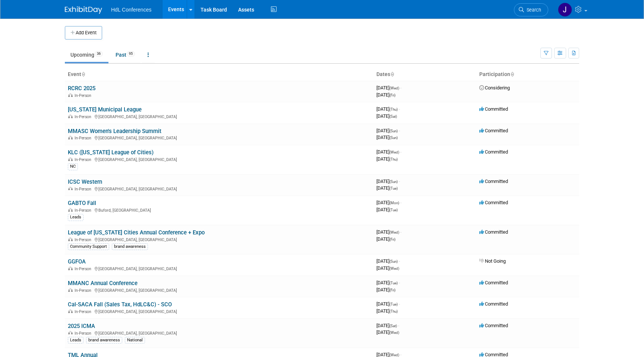 The image size is (644, 357). What do you see at coordinates (425, 74) in the screenshot?
I see `th: Dates` at bounding box center [425, 74].